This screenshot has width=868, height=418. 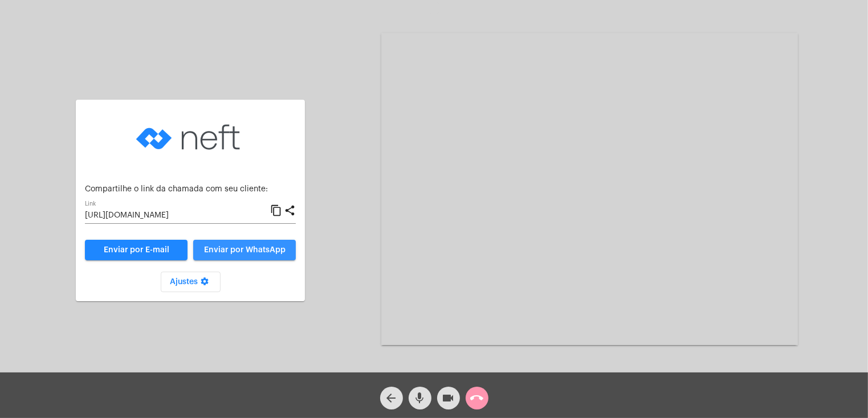 I want to click on button: Ajustes, so click(x=190, y=282).